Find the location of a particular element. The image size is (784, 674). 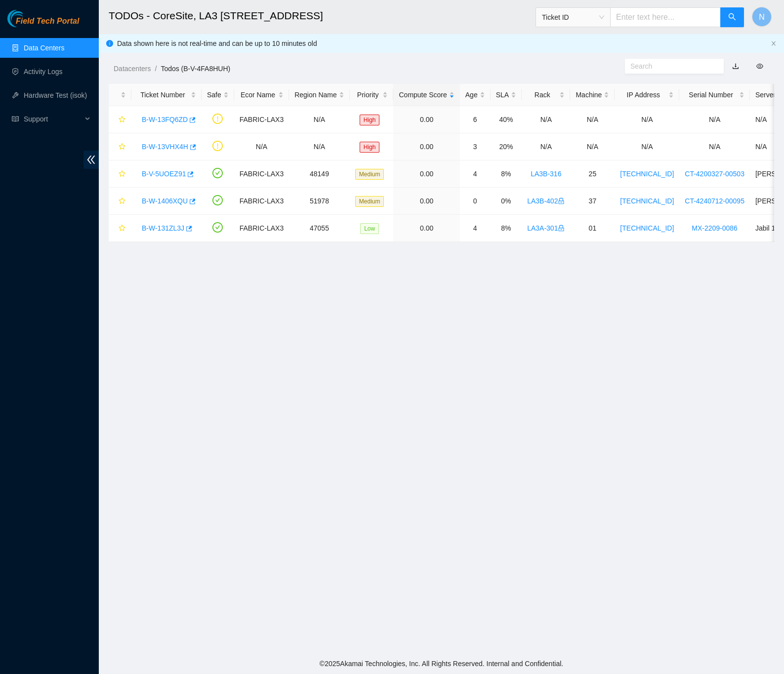

img: Akamai Technologies is located at coordinates (29, 19).